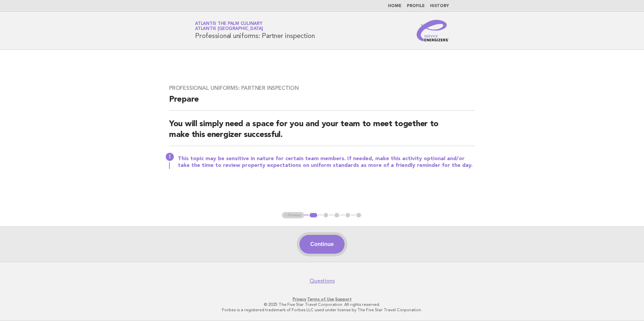 Image resolution: width=644 pixels, height=321 pixels. Describe the element at coordinates (300, 299) in the screenshot. I see `a: Privacy` at that location.